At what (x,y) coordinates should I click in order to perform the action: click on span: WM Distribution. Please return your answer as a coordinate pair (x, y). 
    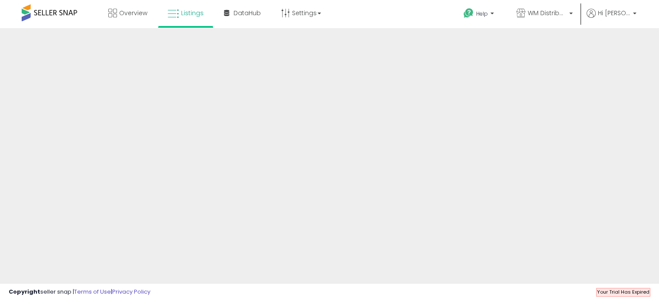
    Looking at the image, I should click on (547, 13).